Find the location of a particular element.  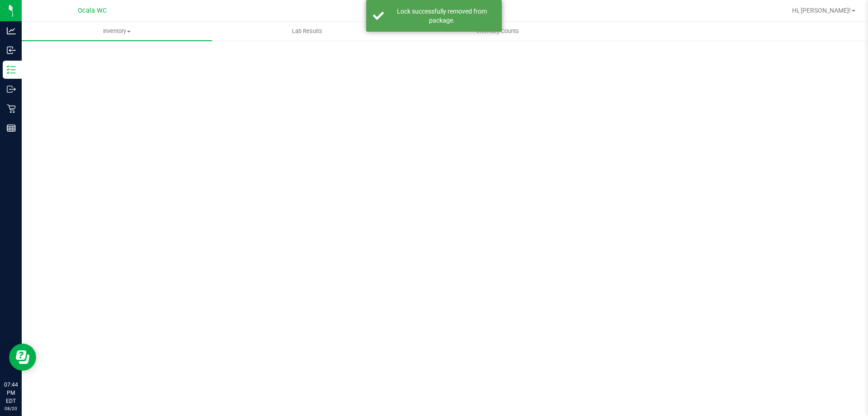

inline-svg: Analytics is located at coordinates (11, 31).